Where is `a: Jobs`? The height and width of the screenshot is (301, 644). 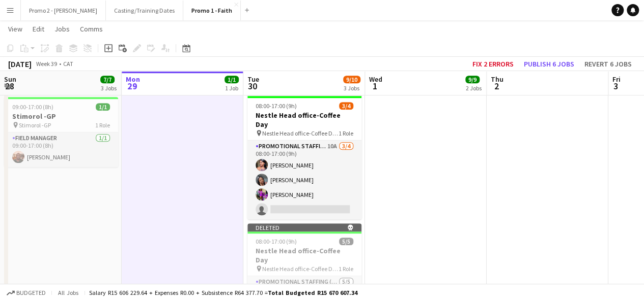 a: Jobs is located at coordinates (62, 29).